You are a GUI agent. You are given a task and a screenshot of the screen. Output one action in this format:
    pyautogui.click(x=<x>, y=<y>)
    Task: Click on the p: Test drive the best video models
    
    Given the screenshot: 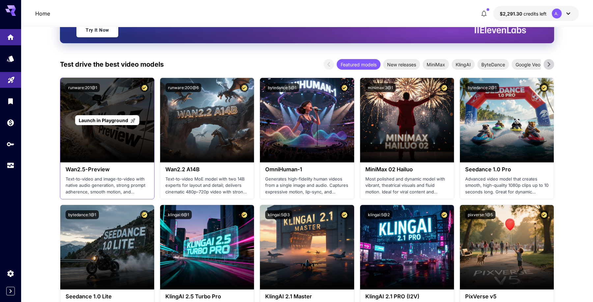 What is the action you would take?
    pyautogui.click(x=112, y=64)
    